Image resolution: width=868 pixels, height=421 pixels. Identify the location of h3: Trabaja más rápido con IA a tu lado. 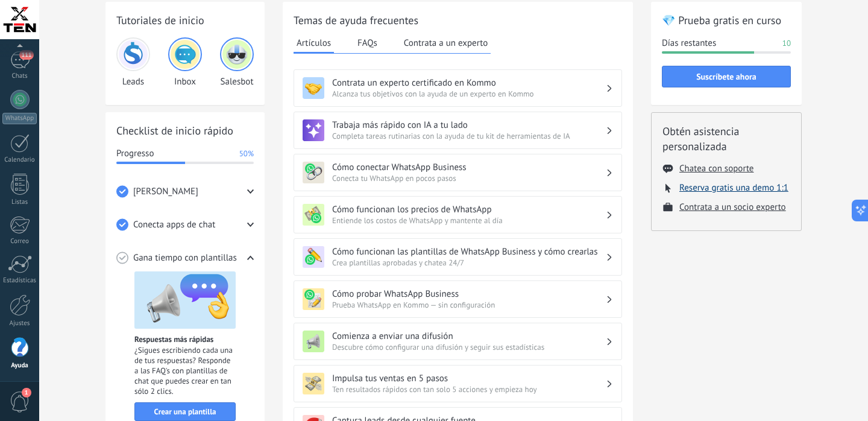
(469, 124).